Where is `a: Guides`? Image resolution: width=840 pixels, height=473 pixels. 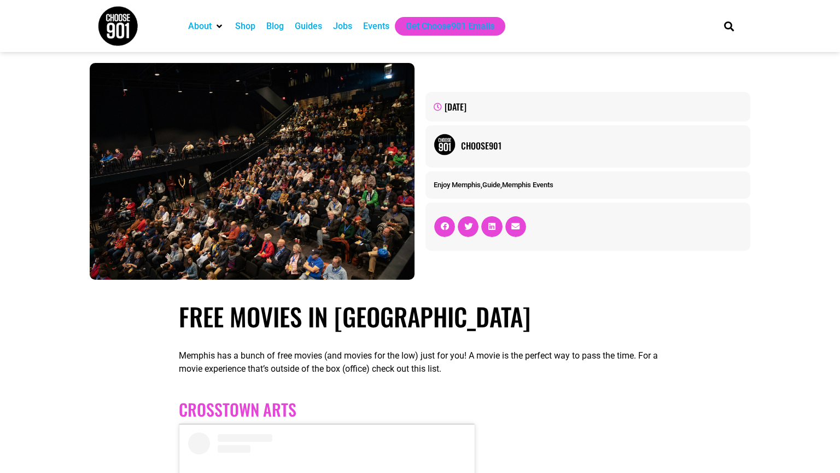 a: Guides is located at coordinates (309, 26).